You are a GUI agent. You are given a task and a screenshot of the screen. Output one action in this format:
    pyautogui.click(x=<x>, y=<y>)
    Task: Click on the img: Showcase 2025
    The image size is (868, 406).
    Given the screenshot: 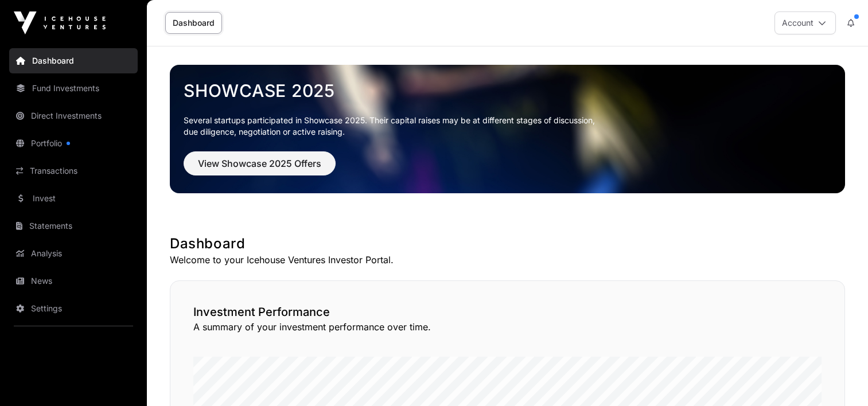 What is the action you would take?
    pyautogui.click(x=507, y=129)
    